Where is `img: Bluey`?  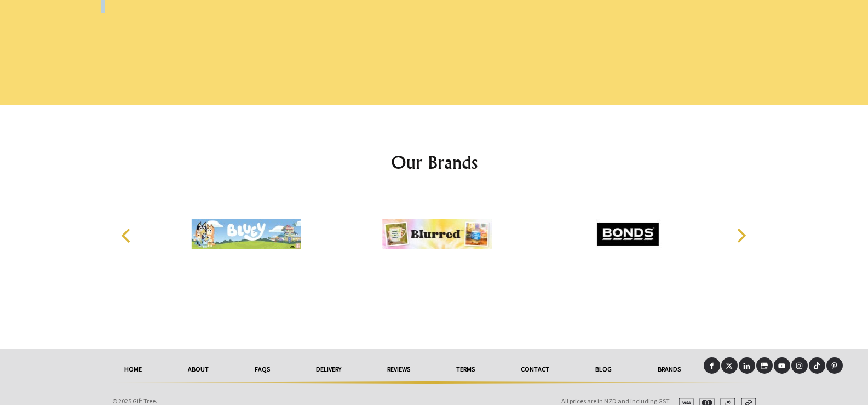 img: Bluey is located at coordinates (246, 234).